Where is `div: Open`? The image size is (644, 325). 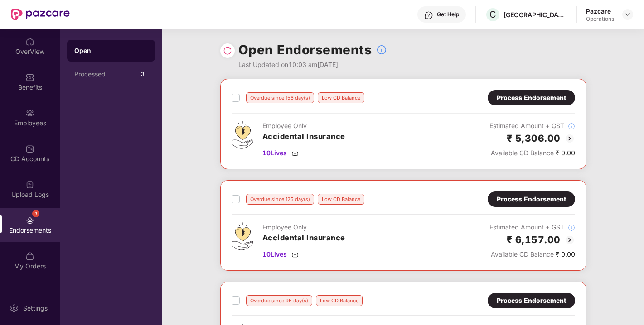
div: Open is located at coordinates (111, 50).